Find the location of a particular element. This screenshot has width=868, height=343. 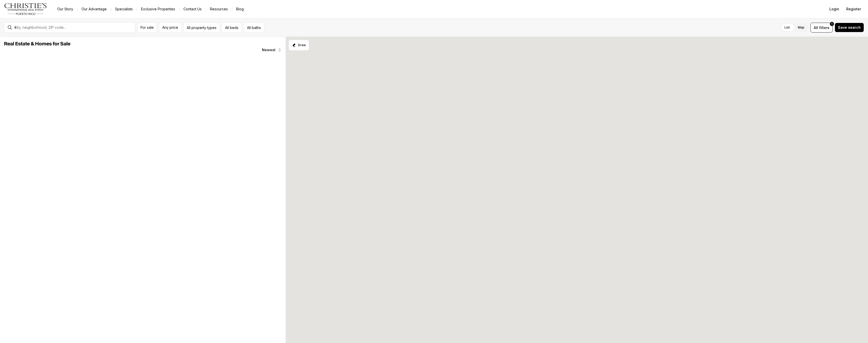

button: For sale is located at coordinates (147, 27).